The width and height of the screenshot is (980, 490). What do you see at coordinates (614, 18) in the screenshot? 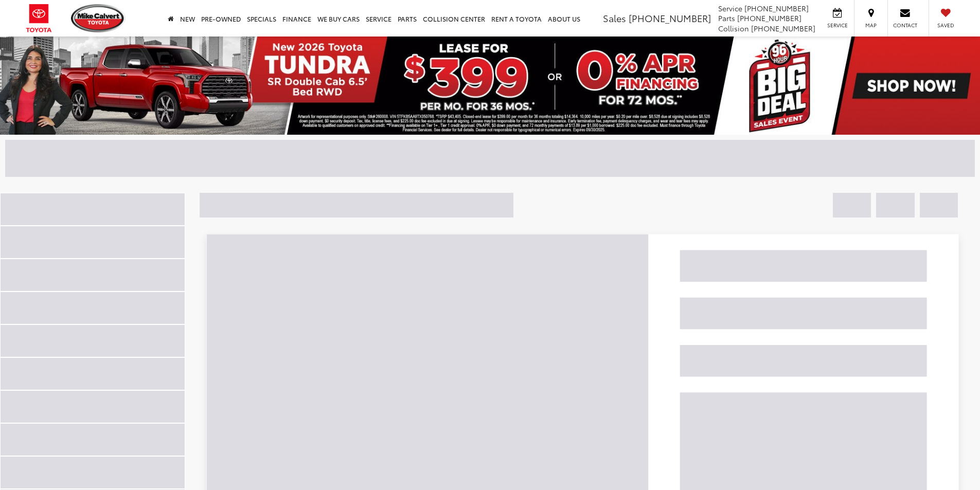
I see `span: Sales` at bounding box center [614, 18].